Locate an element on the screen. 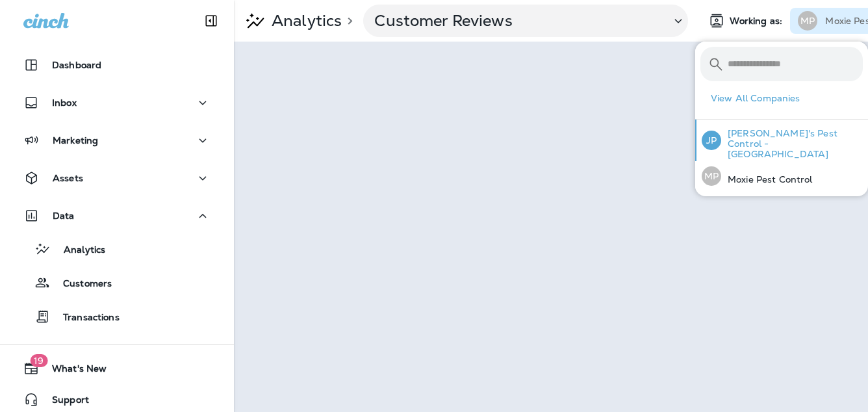  p: Data is located at coordinates (64, 216).